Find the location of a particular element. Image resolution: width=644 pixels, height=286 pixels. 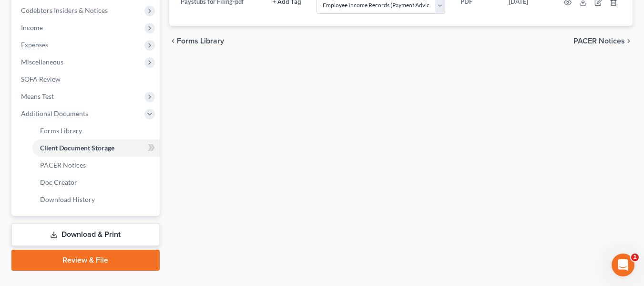

span: Client Document Storage is located at coordinates (77, 147).